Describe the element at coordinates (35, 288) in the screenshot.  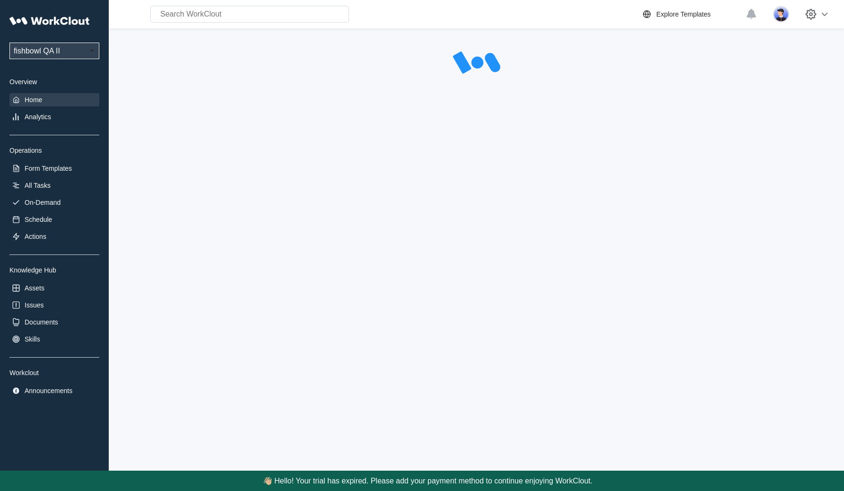
I see `div: Assets` at that location.